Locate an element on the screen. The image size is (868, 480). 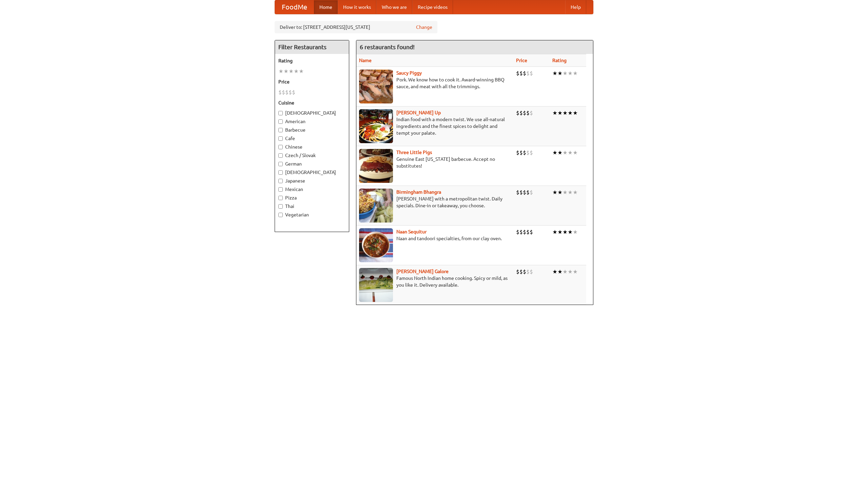
a: Naan Sequitur is located at coordinates (411, 231).